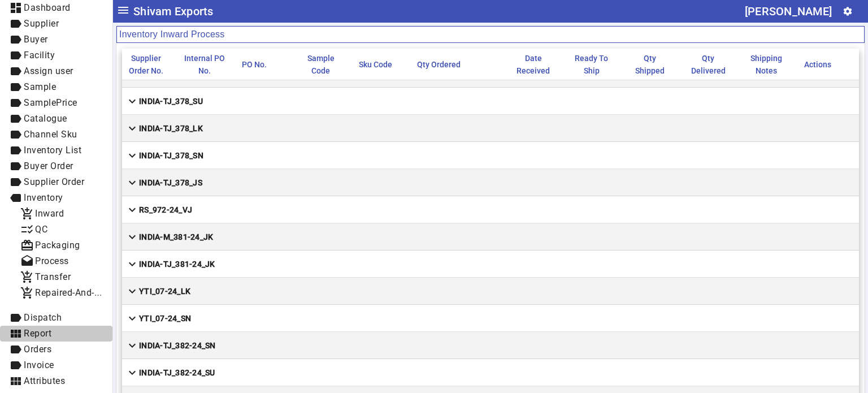  What do you see at coordinates (62, 246) in the screenshot?
I see `a: Packaging` at bounding box center [62, 246].